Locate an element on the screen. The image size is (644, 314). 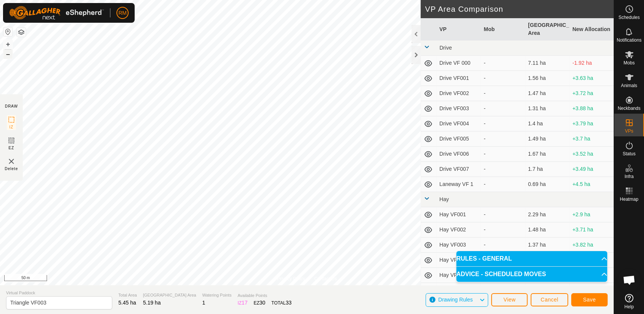
span: 33 is located at coordinates (288, 302).